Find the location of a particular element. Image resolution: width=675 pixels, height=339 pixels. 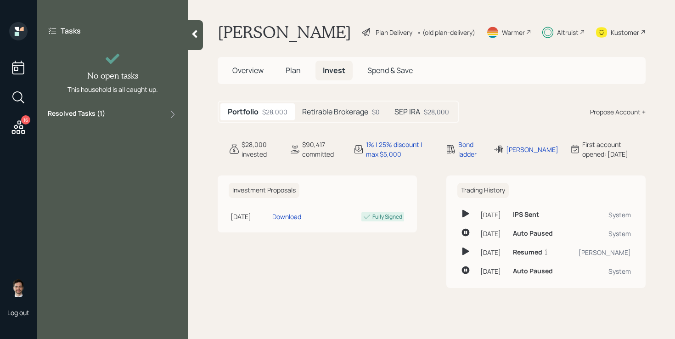

span: Plan is located at coordinates (293, 70).